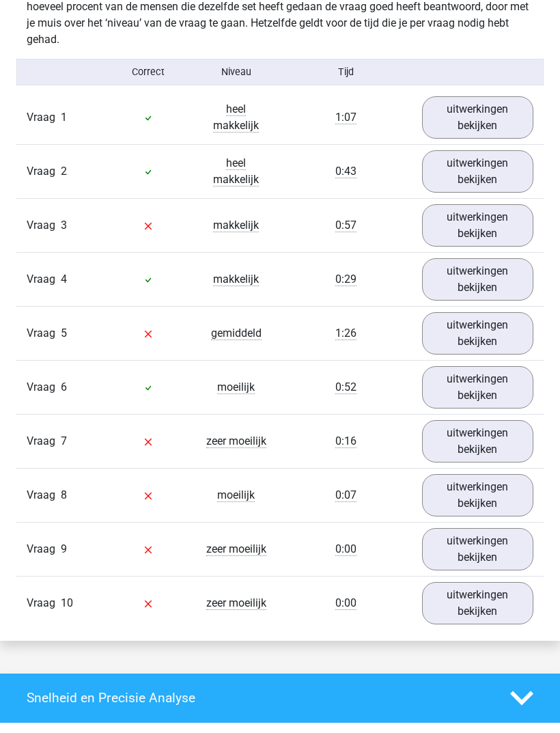 The image size is (560, 733). What do you see at coordinates (64, 172) in the screenshot?
I see `span: 2` at bounding box center [64, 172].